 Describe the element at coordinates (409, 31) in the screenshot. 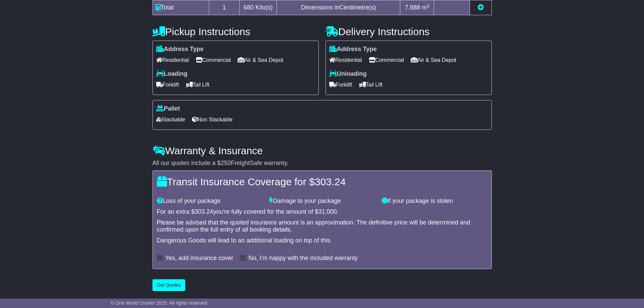

I see `h4: Delivery Instructions` at that location.